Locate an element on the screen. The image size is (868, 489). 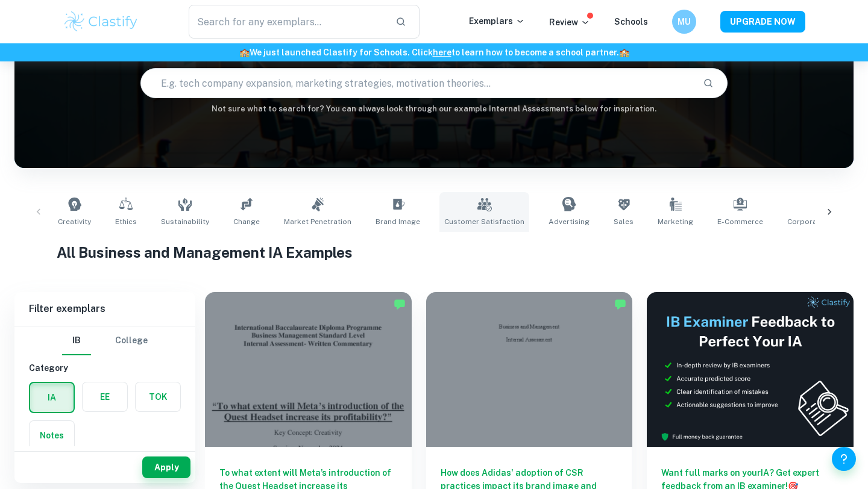
button: Help and Feedback is located at coordinates (844, 459).